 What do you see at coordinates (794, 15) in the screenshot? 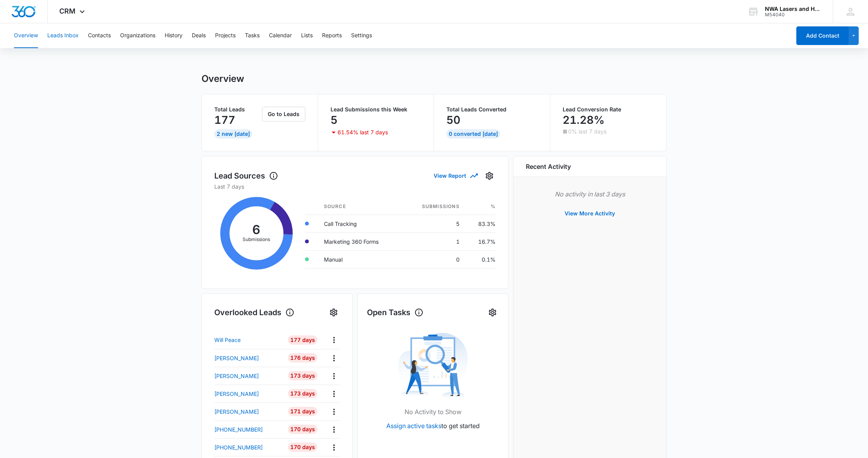
I see `div: account id` at bounding box center [794, 15].